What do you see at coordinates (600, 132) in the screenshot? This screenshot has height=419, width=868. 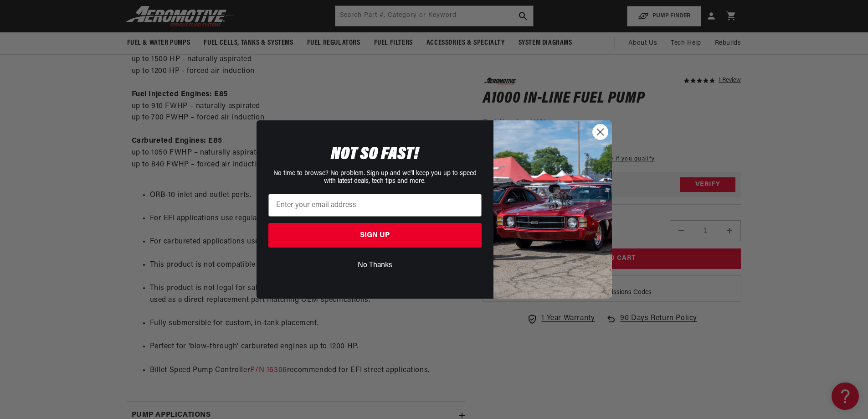 I see `button: Close dialog` at bounding box center [600, 132].